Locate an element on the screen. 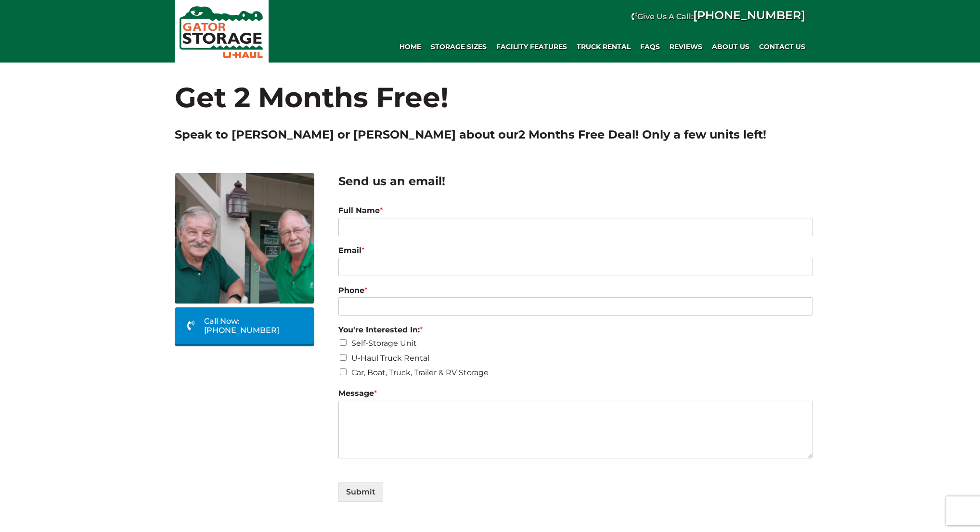 This screenshot has height=532, width=980. span: Home is located at coordinates (410, 47).